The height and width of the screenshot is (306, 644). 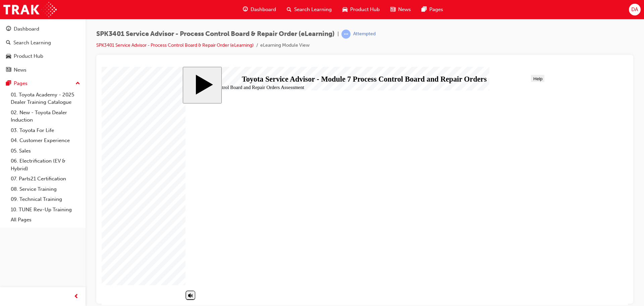 I want to click on span: Search Learning, so click(x=313, y=9).